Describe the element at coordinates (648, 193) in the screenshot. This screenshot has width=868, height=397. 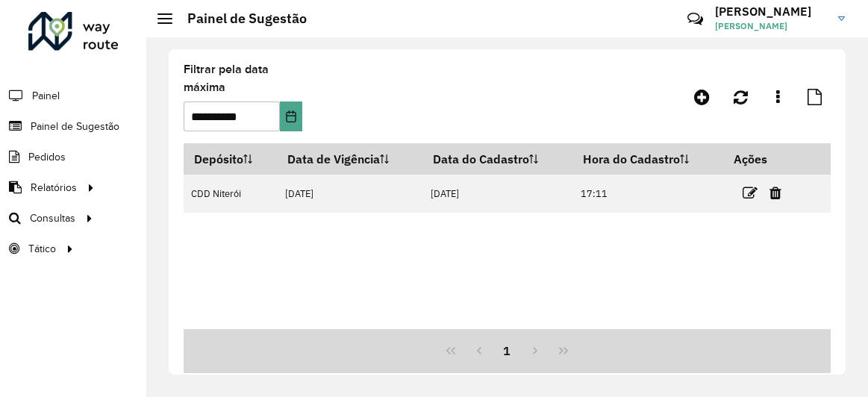
I see `td: 17:11` at that location.